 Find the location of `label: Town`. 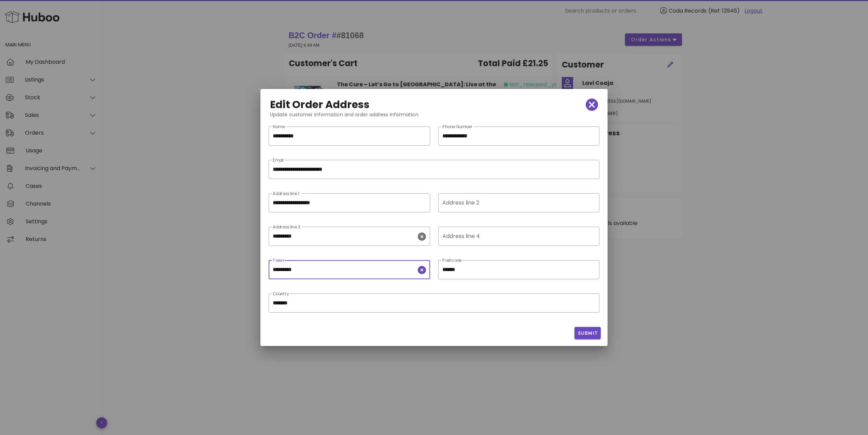

label: Town is located at coordinates (278, 261).